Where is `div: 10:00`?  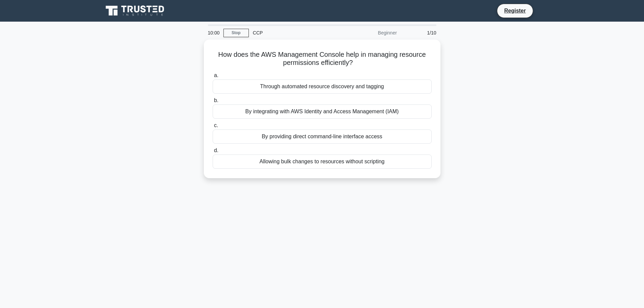
div: 10:00 is located at coordinates (214, 33).